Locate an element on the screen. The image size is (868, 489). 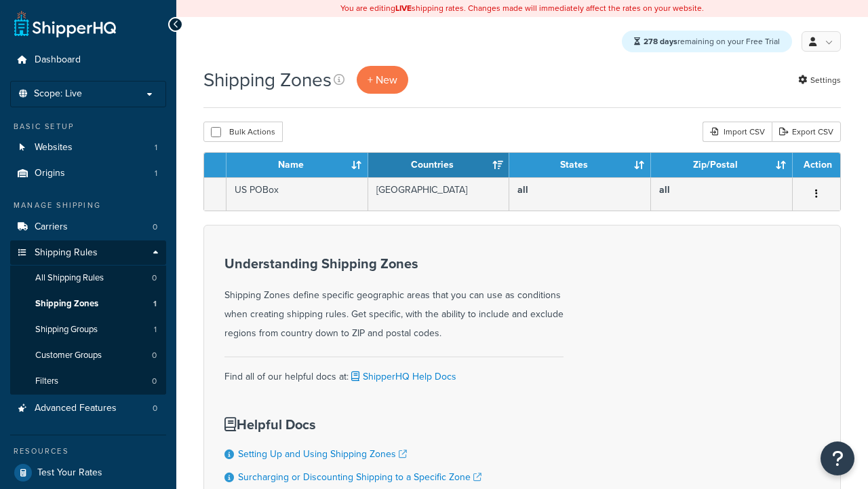
span: Carriers is located at coordinates (51, 227).